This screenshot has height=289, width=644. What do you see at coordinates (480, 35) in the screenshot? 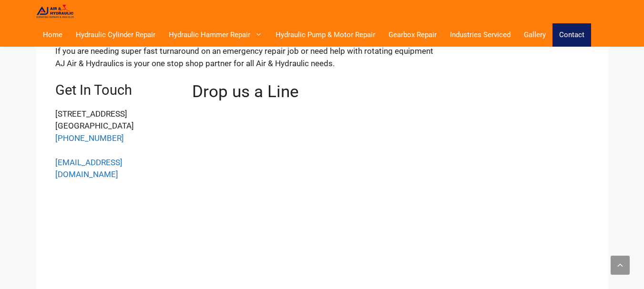
I see `a: Industries Serviced` at bounding box center [480, 35].